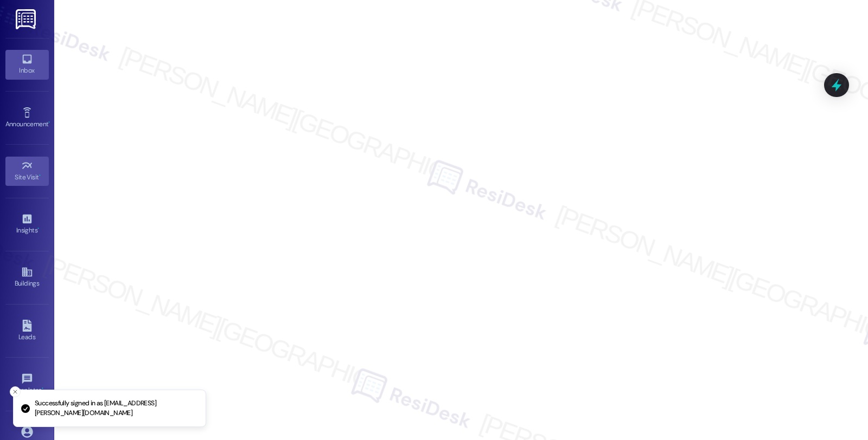  What do you see at coordinates (27, 278) in the screenshot?
I see `a: Buildings` at bounding box center [27, 278].